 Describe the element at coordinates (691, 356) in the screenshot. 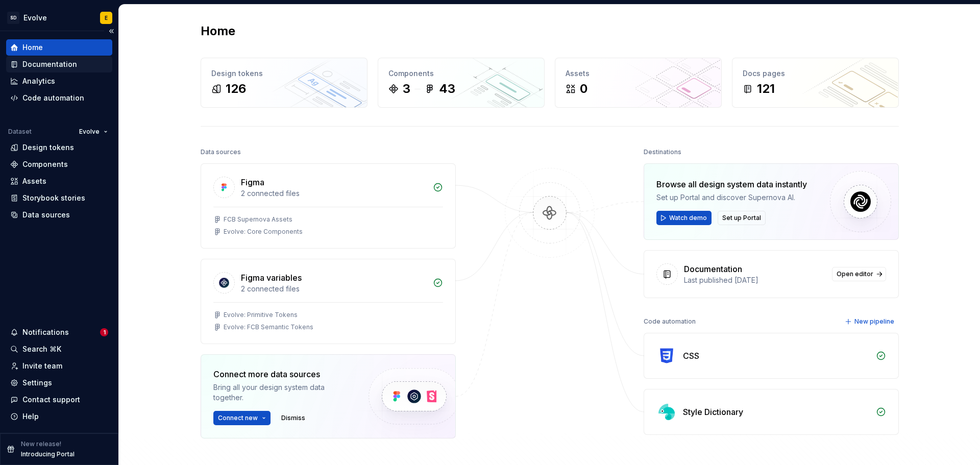

I see `div: CSS` at that location.